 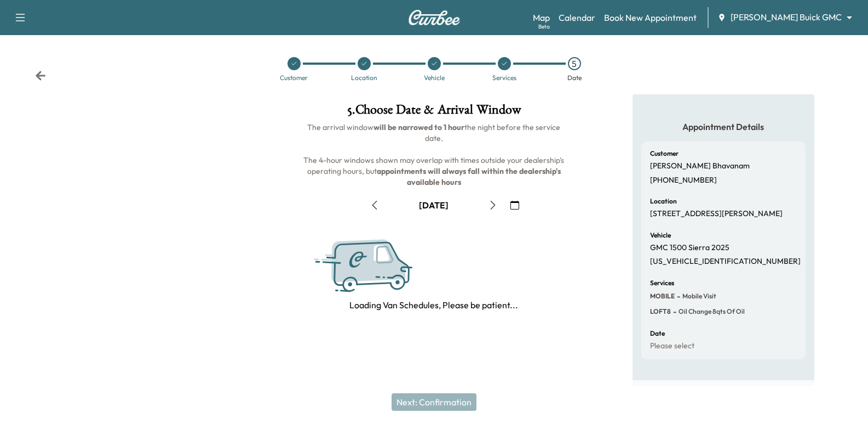 I want to click on div: Beta, so click(x=544, y=26).